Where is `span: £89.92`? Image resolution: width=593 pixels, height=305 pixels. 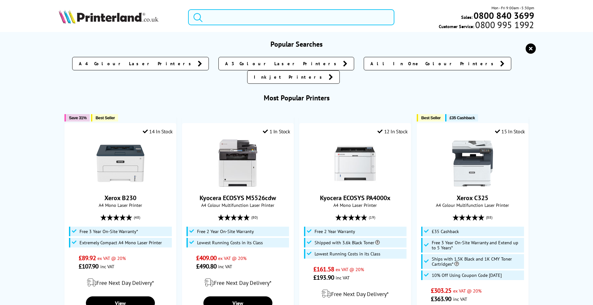
span: £89.92 is located at coordinates (87, 258).